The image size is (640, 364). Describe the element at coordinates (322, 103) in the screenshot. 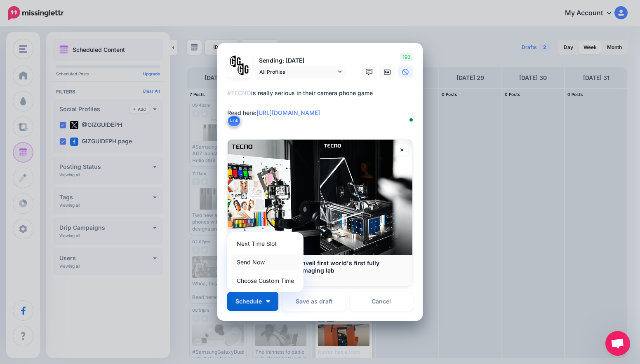

I see `div: is really serious in their camera phone game Read here:` at that location.